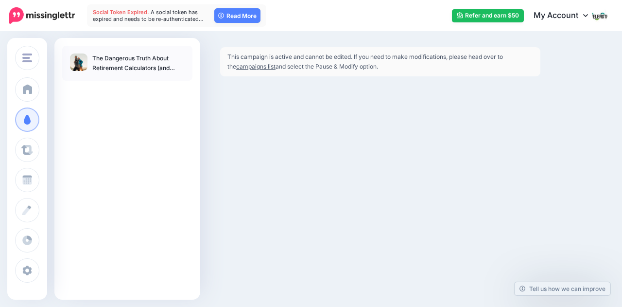  Describe the element at coordinates (42, 16) in the screenshot. I see `img: Missinglettr` at that location.